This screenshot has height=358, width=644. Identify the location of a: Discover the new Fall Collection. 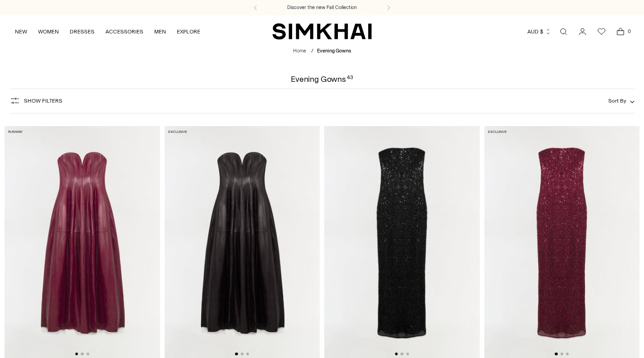
(322, 7).